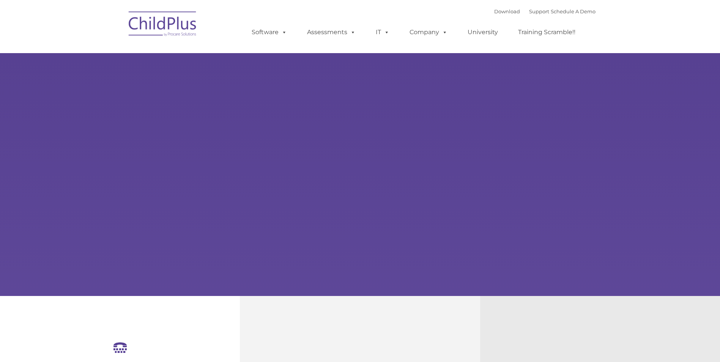 The image size is (720, 362). I want to click on a: Training Scramble!!, so click(547, 32).